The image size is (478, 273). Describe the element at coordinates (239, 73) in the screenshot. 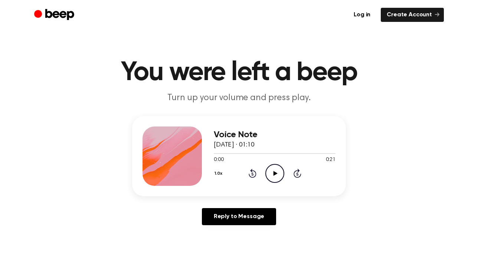

I see `h1: You were left a beep` at that location.